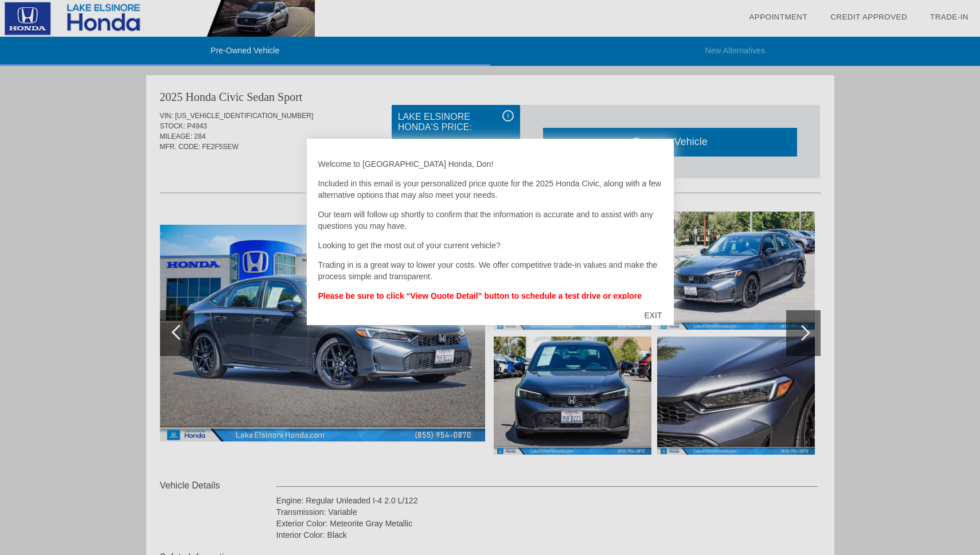 This screenshot has height=555, width=980. I want to click on a: Trade-In, so click(949, 17).